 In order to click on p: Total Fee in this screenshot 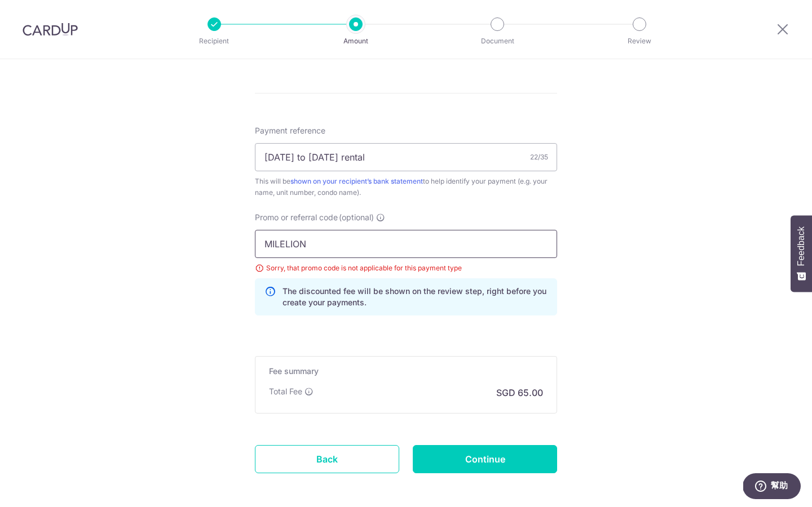, I will do `click(285, 392)`.